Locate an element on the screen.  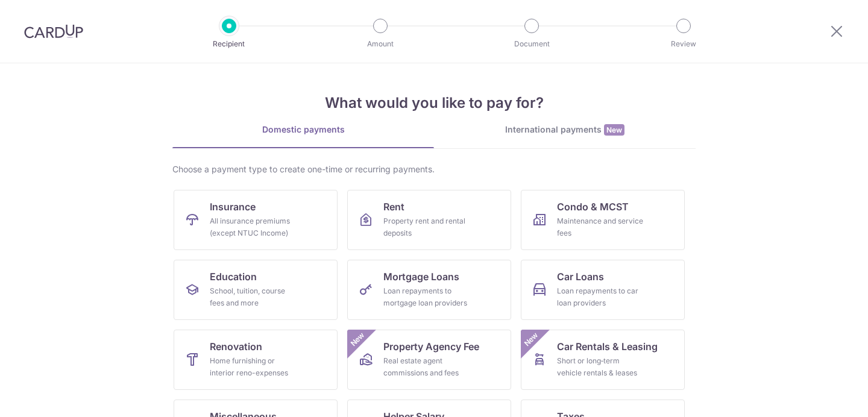
div: Short or long‑term vehicle rentals & leases is located at coordinates (600, 367).